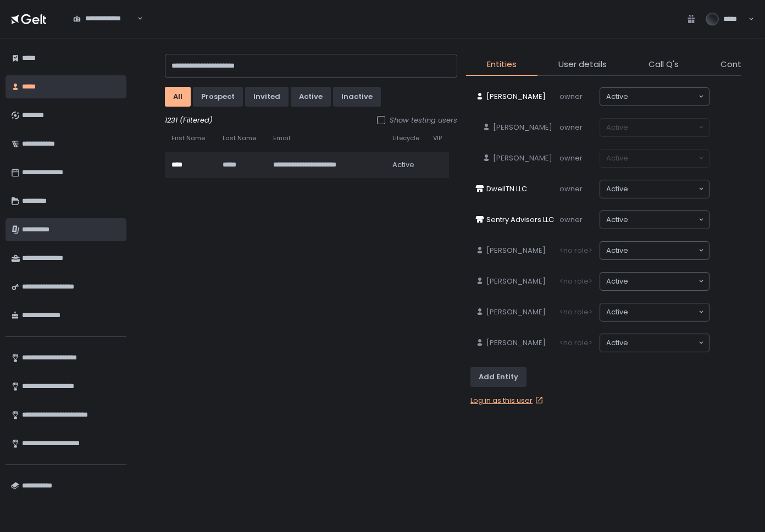 This screenshot has width=765, height=532. Describe the element at coordinates (177, 97) in the screenshot. I see `div: All` at that location.